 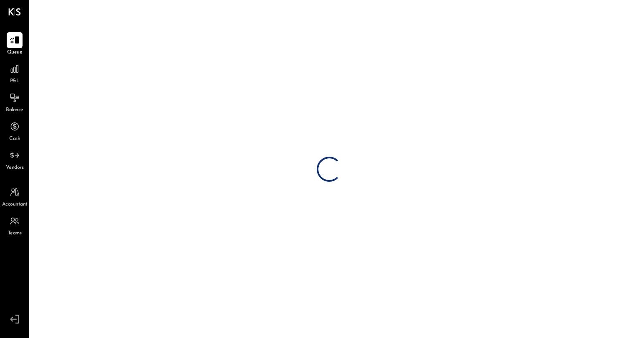 What do you see at coordinates (15, 196) in the screenshot?
I see `a: Accountant` at bounding box center [15, 196].